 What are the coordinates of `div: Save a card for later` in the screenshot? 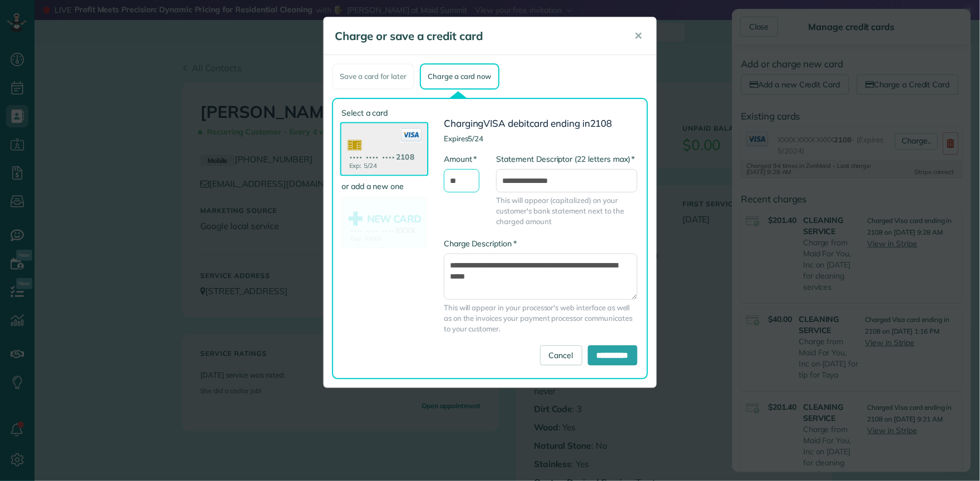 It's located at (373, 76).